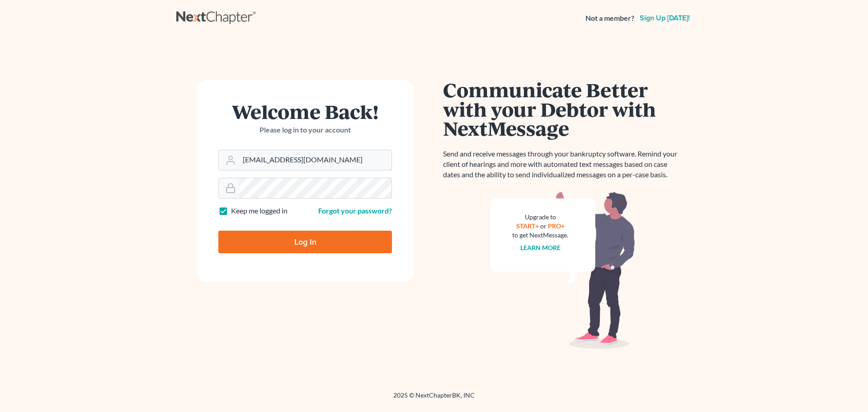 The width and height of the screenshot is (868, 412). Describe the element at coordinates (528, 226) in the screenshot. I see `a: START+` at that location.